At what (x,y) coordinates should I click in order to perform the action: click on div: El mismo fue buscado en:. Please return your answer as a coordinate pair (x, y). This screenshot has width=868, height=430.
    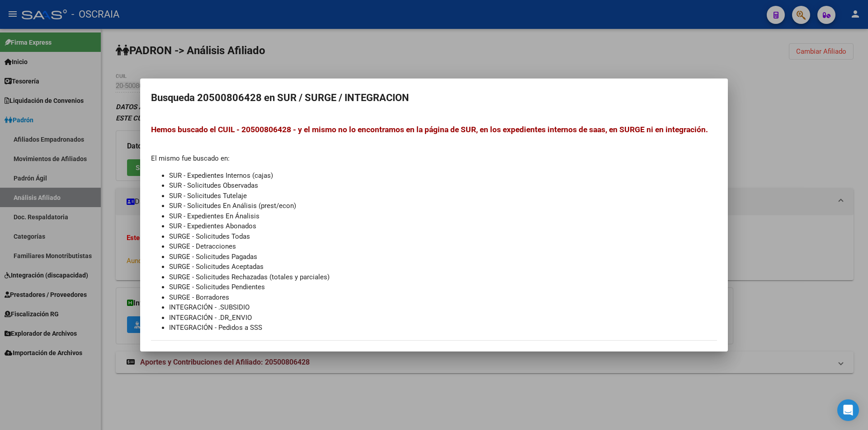
    Looking at the image, I should click on (434, 229).